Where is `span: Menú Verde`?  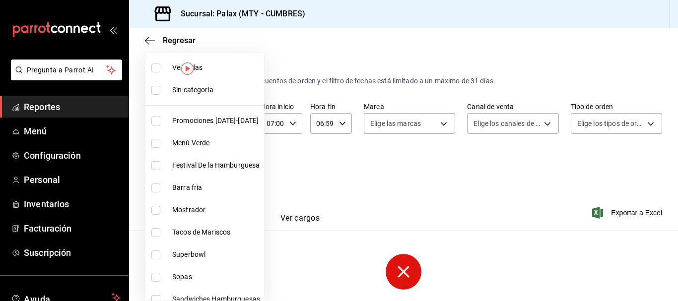
span: Menú Verde is located at coordinates (216, 143).